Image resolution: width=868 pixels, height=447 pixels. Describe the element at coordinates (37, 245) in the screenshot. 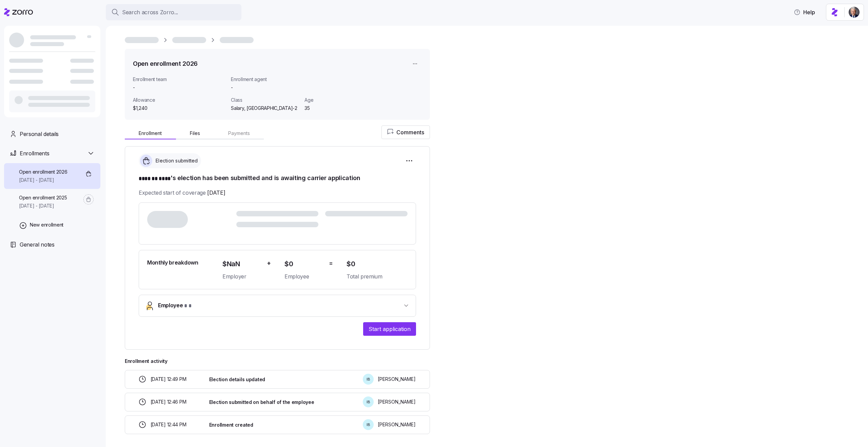

I see `span: General notes` at that location.